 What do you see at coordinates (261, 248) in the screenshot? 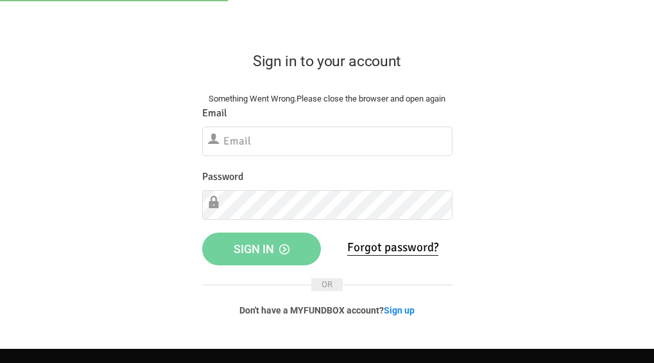
I see `span: Sign in` at bounding box center [261, 248].